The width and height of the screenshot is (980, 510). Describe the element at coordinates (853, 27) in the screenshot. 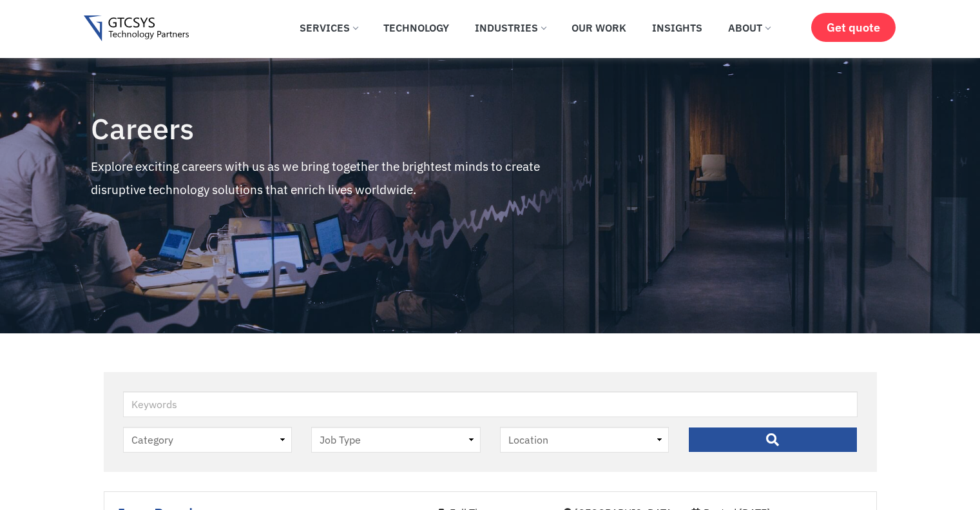

I see `span: Get quote` at that location.